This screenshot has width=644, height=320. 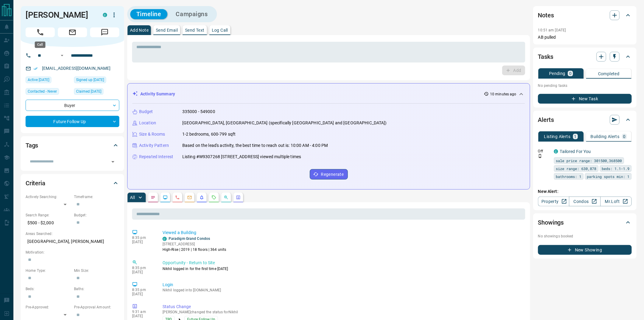 I want to click on p: Opportunity - Return to Site, so click(x=343, y=262).